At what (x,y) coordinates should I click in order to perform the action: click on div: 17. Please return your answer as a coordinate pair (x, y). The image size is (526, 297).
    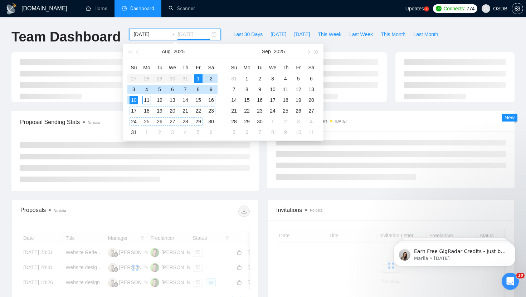
    Looking at the image, I should click on (273, 100).